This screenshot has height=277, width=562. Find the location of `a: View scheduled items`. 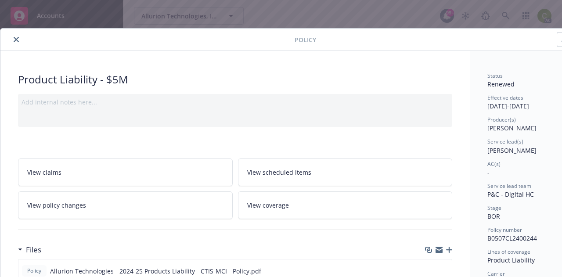

a: View scheduled items is located at coordinates (345, 172).